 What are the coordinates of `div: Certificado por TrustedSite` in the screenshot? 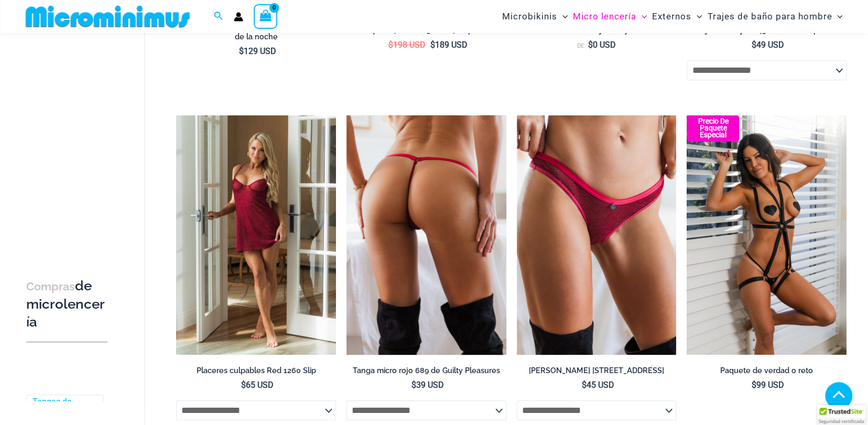 It's located at (841, 416).